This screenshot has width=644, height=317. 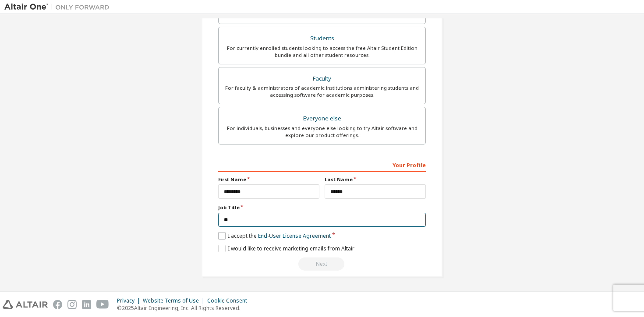 What do you see at coordinates (59, 7) in the screenshot?
I see `img: Altair One` at bounding box center [59, 7].